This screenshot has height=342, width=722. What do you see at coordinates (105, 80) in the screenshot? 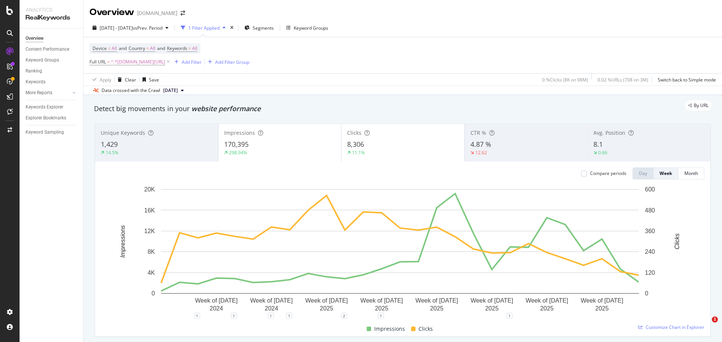
I see `div: Apply` at bounding box center [105, 80].